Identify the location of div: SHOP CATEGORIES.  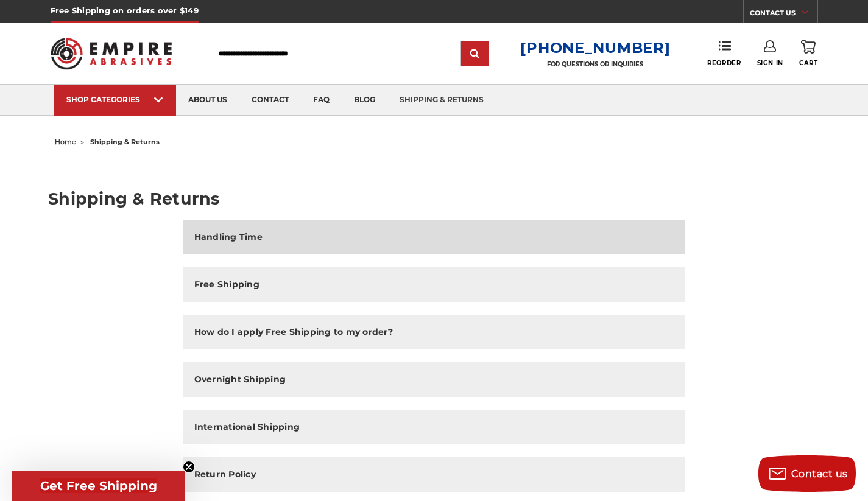
(115, 99).